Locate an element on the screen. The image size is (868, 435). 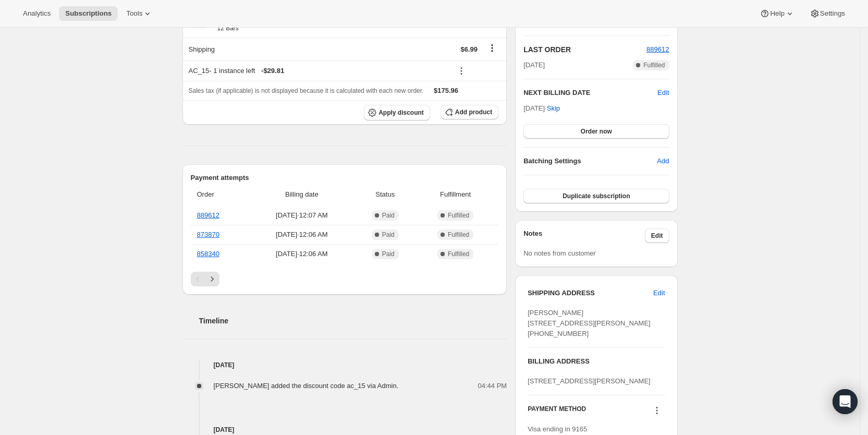
button: Analytics is located at coordinates (37, 13).